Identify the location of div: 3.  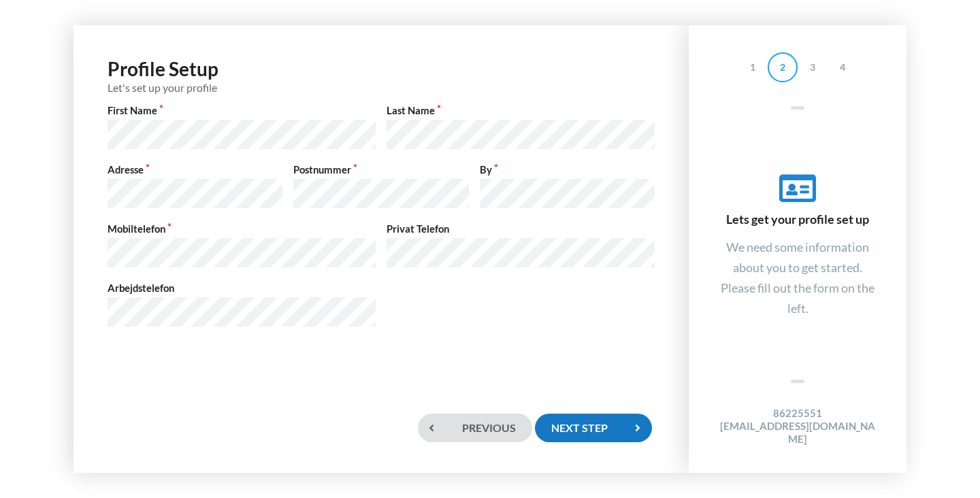
(813, 67).